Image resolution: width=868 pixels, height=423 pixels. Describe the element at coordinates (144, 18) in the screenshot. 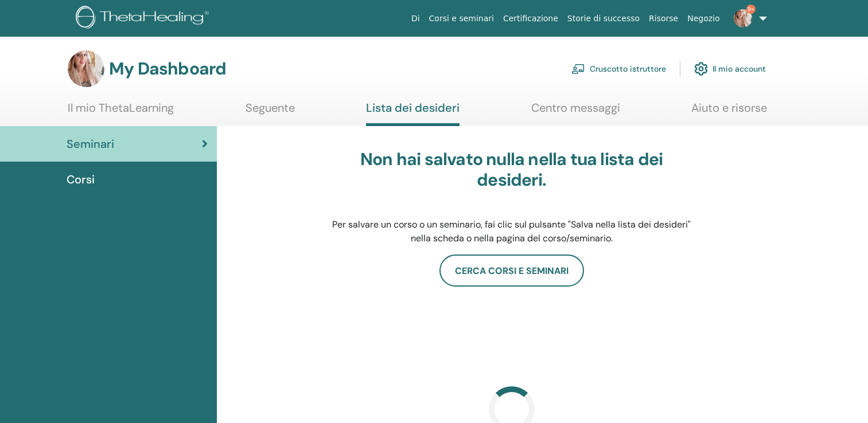

I see `img: logo.png` at that location.